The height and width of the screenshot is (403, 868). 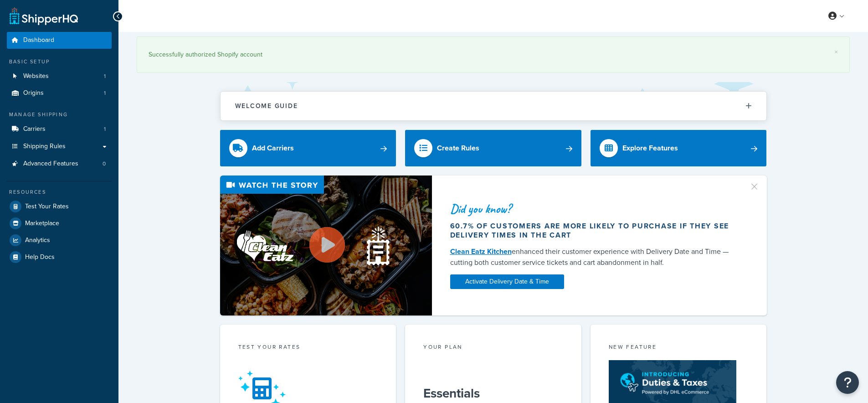 I want to click on li: Websites, so click(x=59, y=76).